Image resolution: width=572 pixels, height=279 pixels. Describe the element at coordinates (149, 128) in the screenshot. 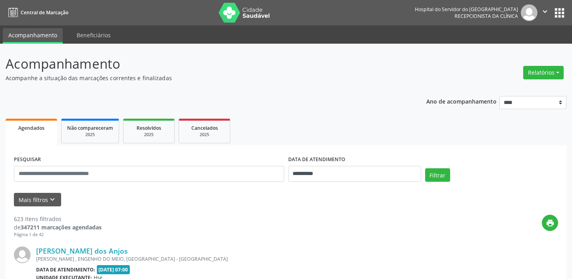

I see `span: Resolvidos` at that location.